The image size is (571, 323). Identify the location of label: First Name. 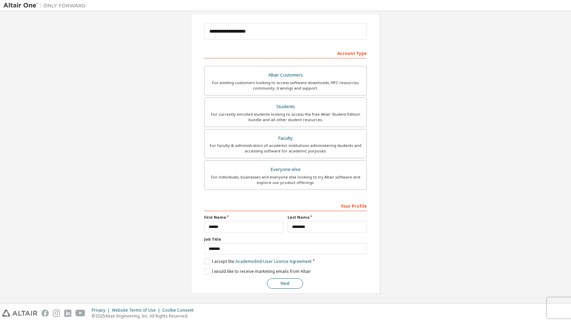
(244, 217).